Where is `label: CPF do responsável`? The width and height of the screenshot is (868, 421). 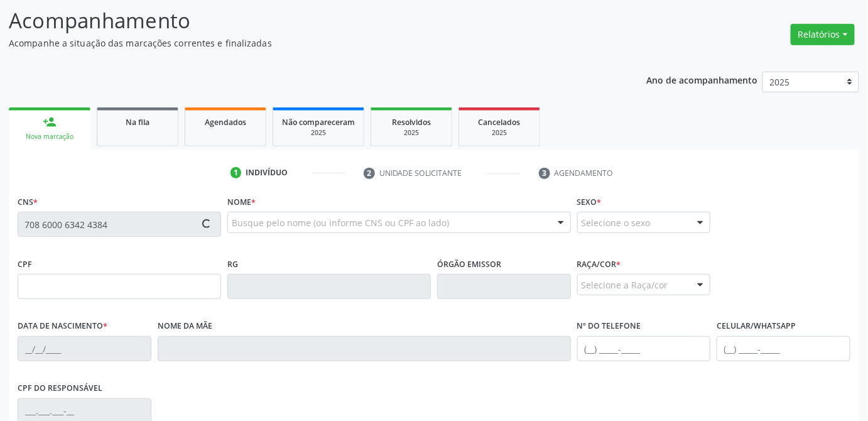 label: CPF do responsável is located at coordinates (60, 388).